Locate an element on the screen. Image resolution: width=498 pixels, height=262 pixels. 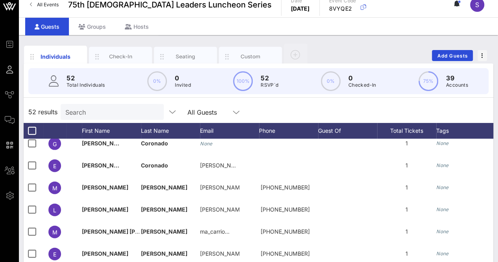
div: Phone is located at coordinates (288, 131).